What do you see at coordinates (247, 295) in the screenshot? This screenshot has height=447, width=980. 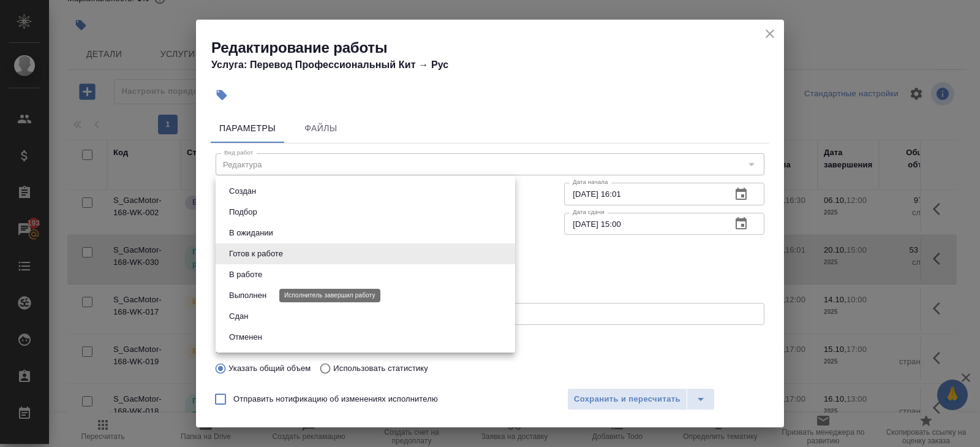 I see `button: Выполнен` at bounding box center [247, 295].